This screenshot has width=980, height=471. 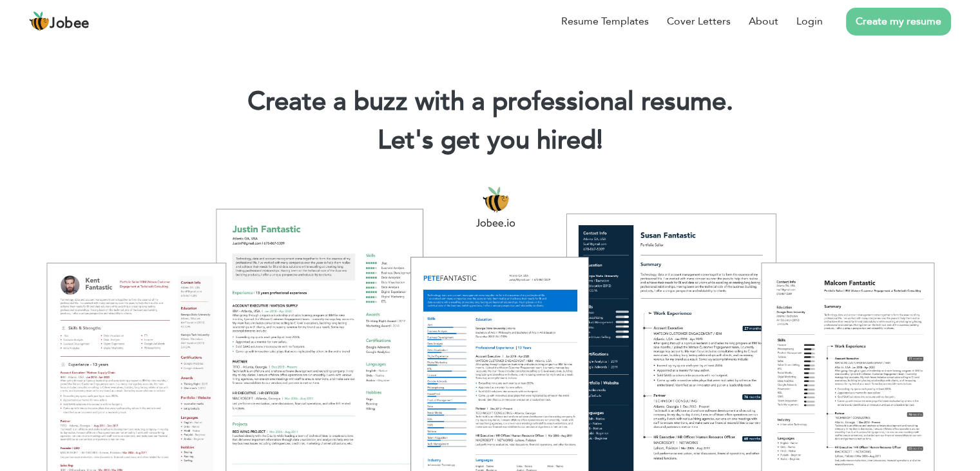 I want to click on a: About, so click(x=764, y=21).